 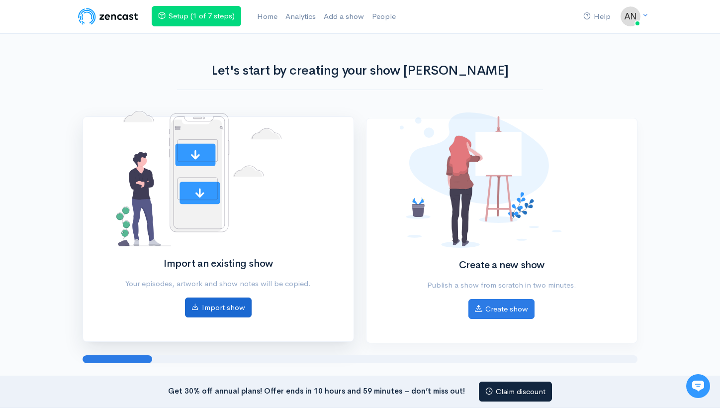 What do you see at coordinates (267, 16) in the screenshot?
I see `a: Home` at bounding box center [267, 16].